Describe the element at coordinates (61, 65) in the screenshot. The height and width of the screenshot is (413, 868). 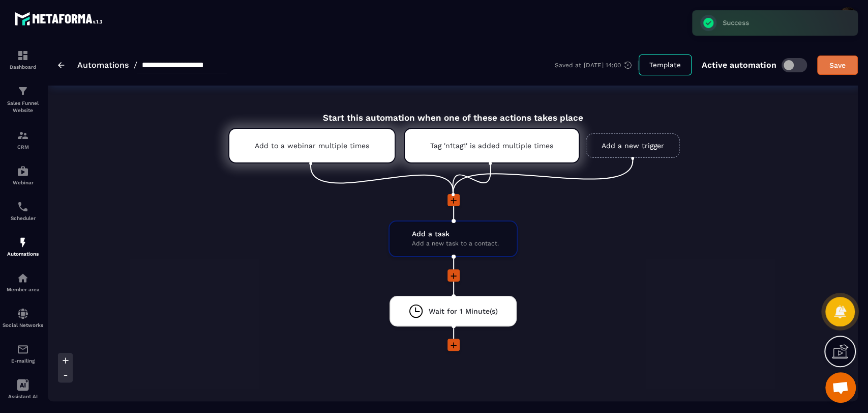
I see `img: arrow` at that location.